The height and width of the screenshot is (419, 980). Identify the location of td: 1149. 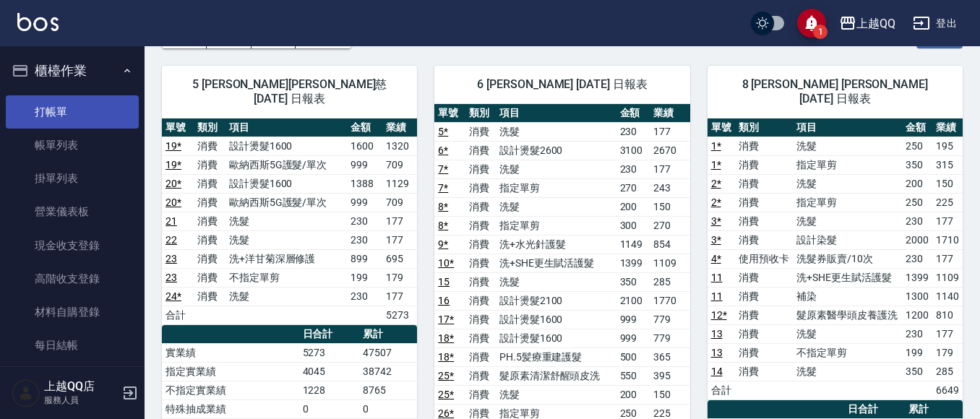
(633, 244).